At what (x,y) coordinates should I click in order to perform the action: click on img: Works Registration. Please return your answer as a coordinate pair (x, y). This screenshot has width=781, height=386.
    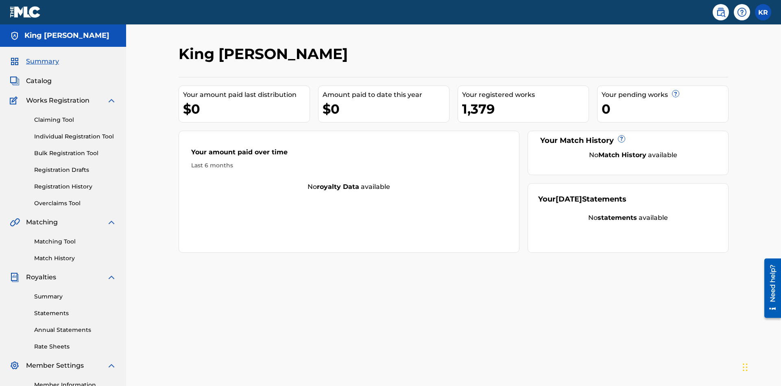
    Looking at the image, I should click on (15, 100).